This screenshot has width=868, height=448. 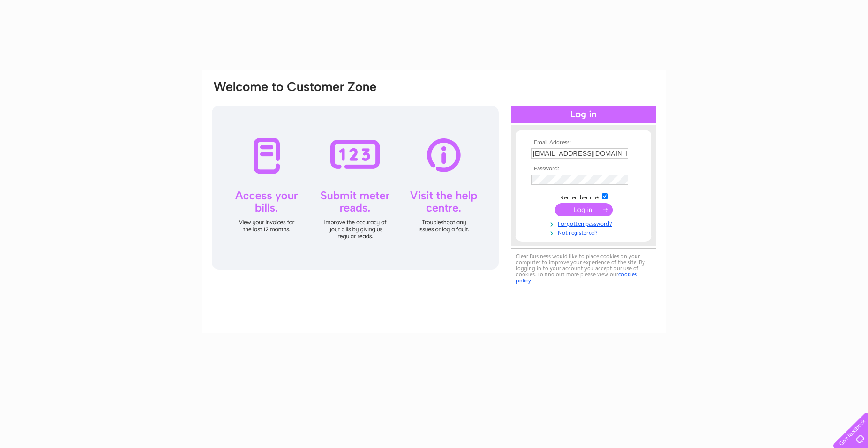 What do you see at coordinates (583, 169) in the screenshot?
I see `th: Password:` at bounding box center [583, 169].